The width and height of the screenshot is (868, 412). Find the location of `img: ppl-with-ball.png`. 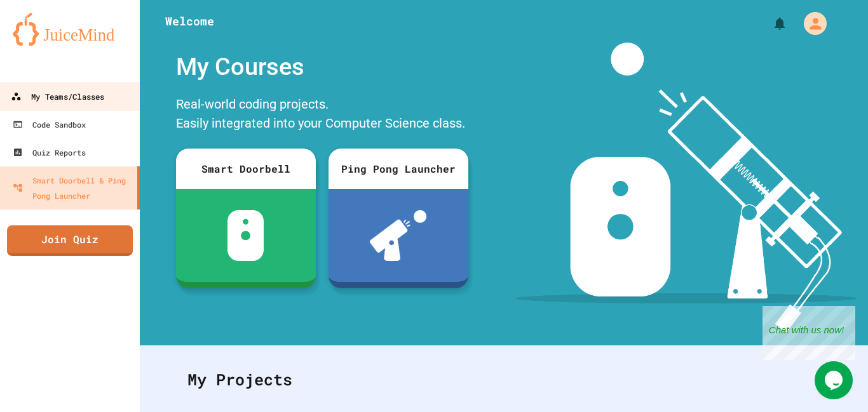

img: ppl-with-ball.png is located at coordinates (398, 235).